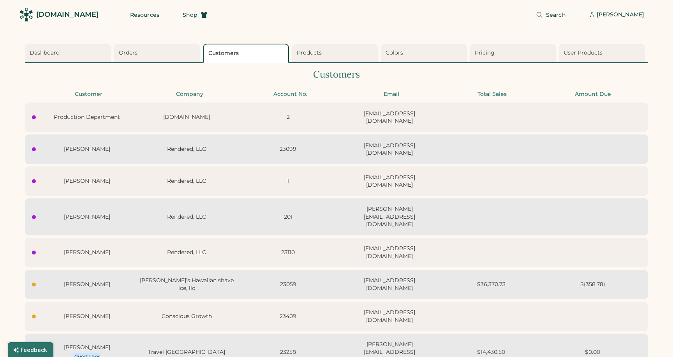  Describe the element at coordinates (288, 217) in the screenshot. I see `div: 201` at that location.